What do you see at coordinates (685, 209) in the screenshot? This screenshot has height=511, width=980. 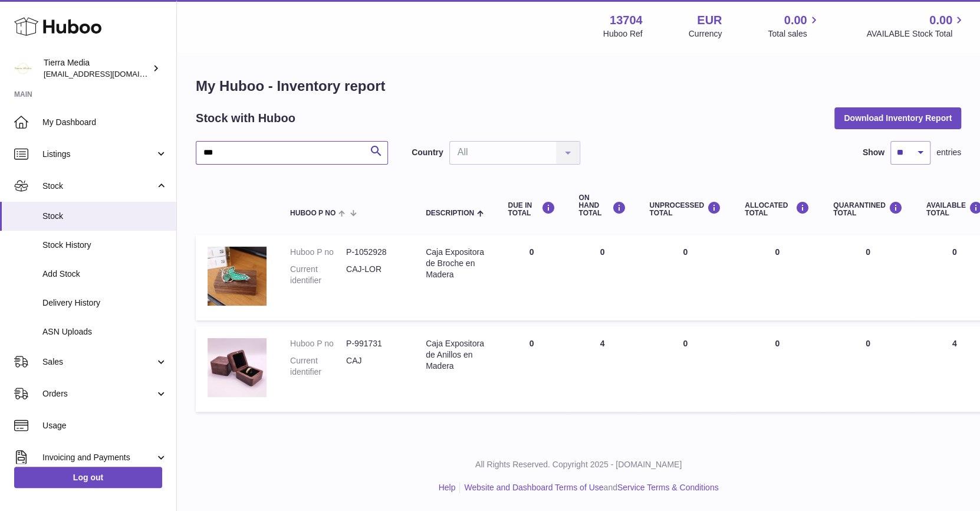 I see `div: UNPROCESSED Total` at bounding box center [685, 209].